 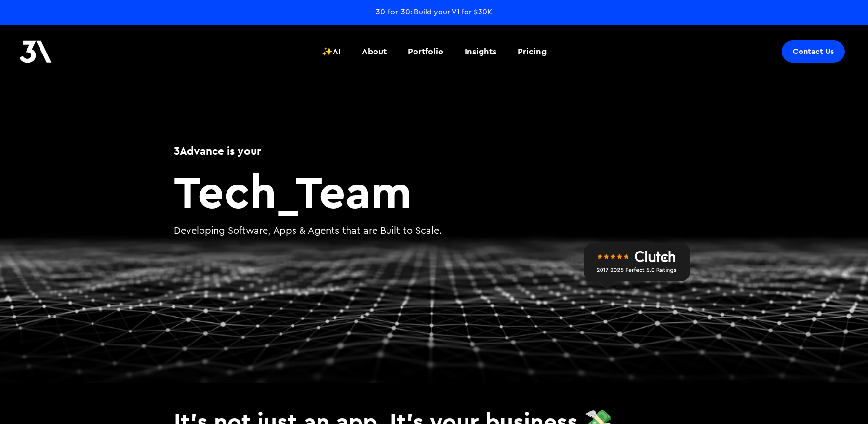 What do you see at coordinates (374, 52) in the screenshot?
I see `div: About` at bounding box center [374, 52].